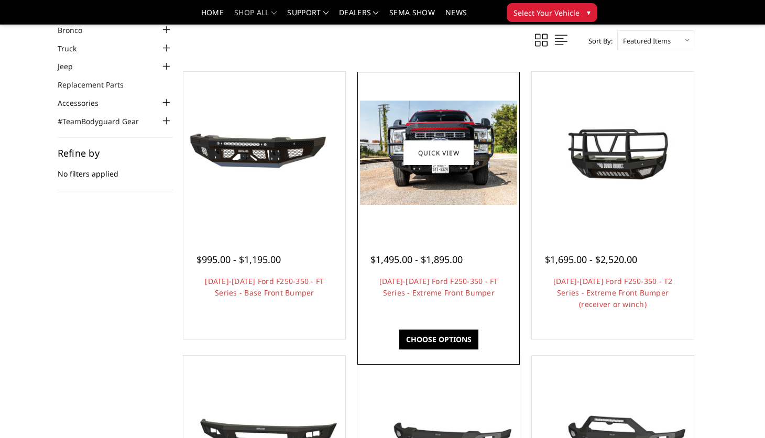 The width and height of the screenshot is (765, 438). What do you see at coordinates (613, 152) in the screenshot?
I see `a: 2023-2026 Ford F250-350 - T2 Series - Extreme Front Bumper (receiver or winch) 2023-2026 Ford F25...` at bounding box center [613, 152].